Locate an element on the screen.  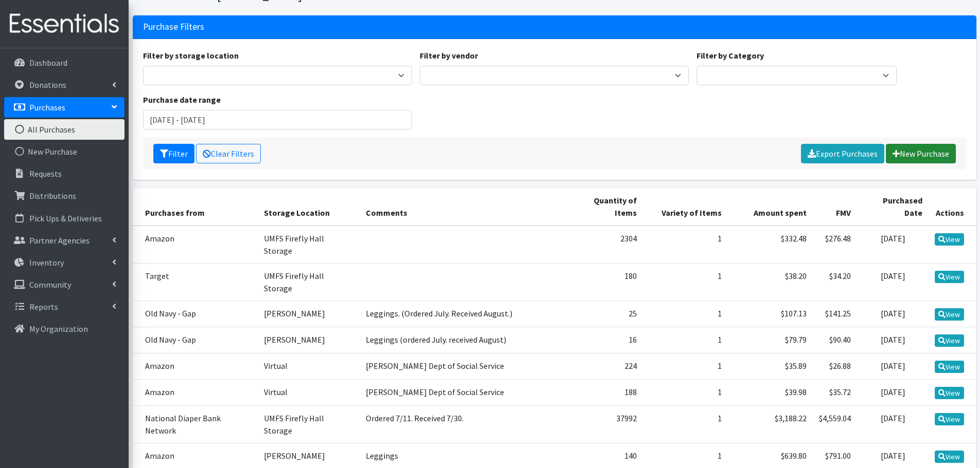
td: $4,559.04 is located at coordinates (835, 424).